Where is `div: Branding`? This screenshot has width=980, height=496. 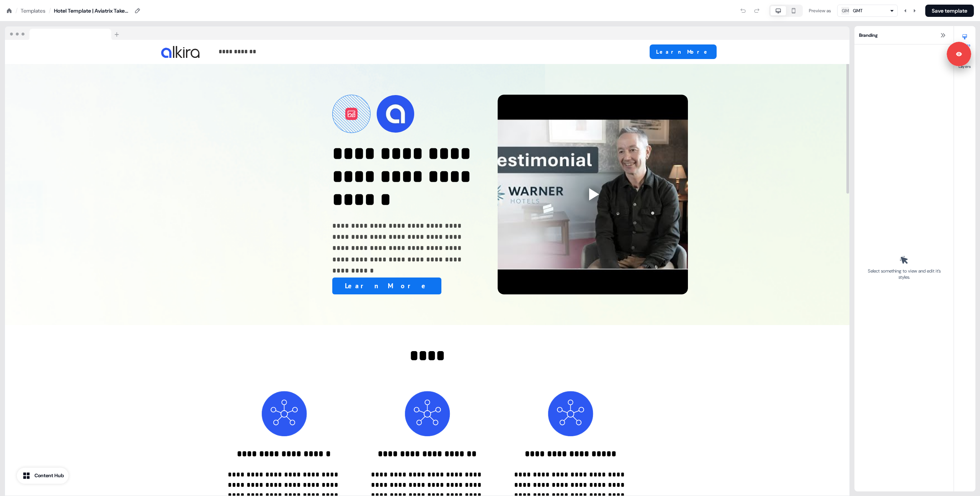 div: Branding is located at coordinates (904, 36).